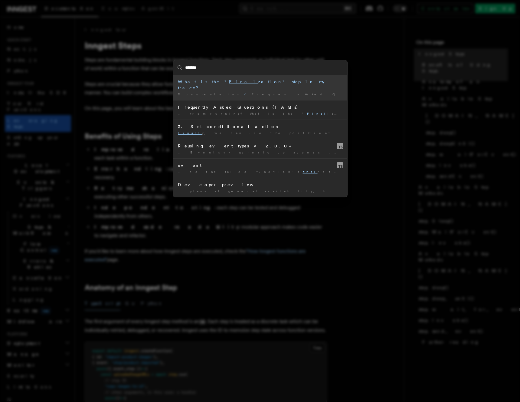 Image resolution: width=520 pixels, height=402 pixels. I want to click on div: Developer preview, so click(260, 185).